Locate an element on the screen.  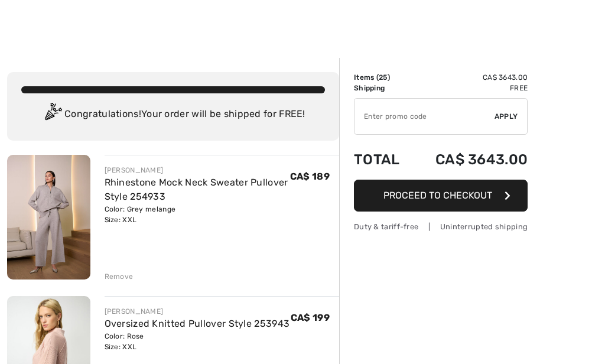
div: Congratulations! Your order will be shipped for FREE! is located at coordinates (173, 115).